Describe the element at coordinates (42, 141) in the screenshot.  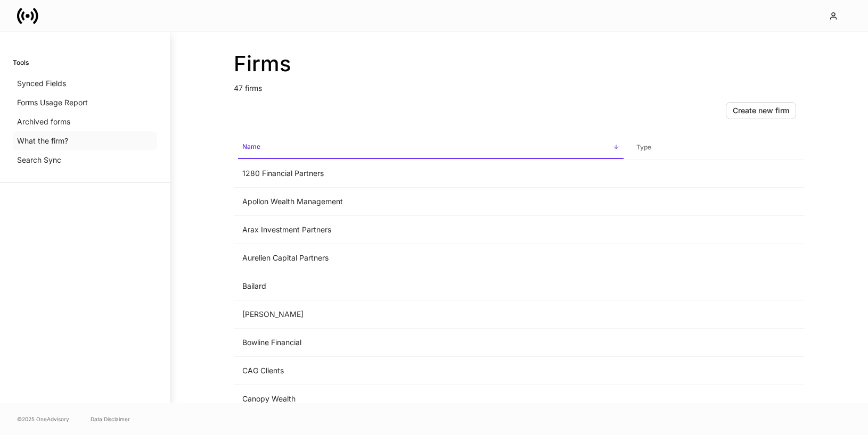
I see `p: What the firm?` at that location.